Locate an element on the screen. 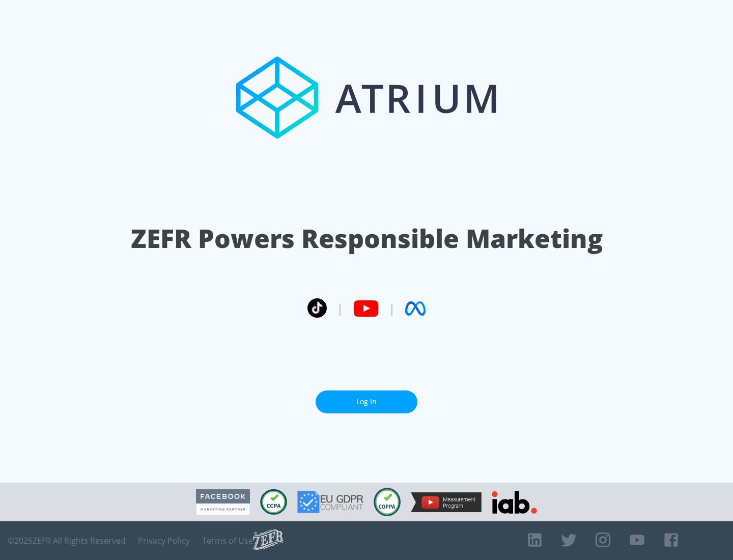 The width and height of the screenshot is (733, 560). h1: ZEFR Powers Responsible Marketing is located at coordinates (366, 238).